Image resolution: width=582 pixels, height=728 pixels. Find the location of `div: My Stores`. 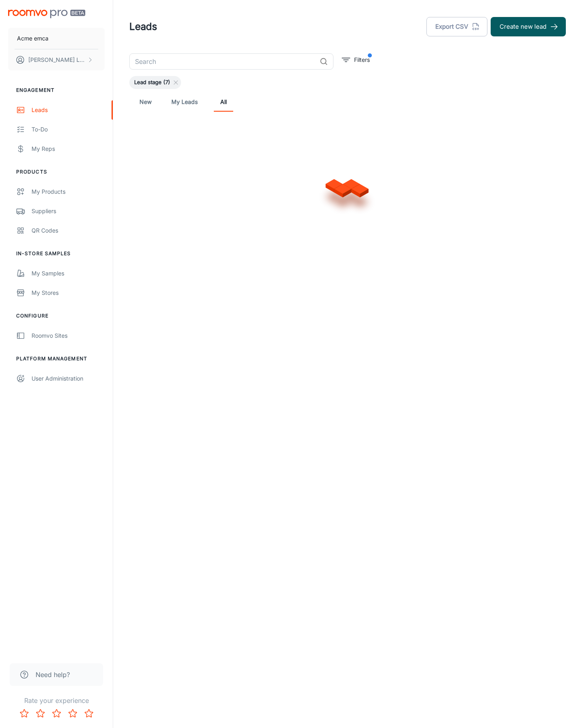

div: My Stores is located at coordinates (68, 293).